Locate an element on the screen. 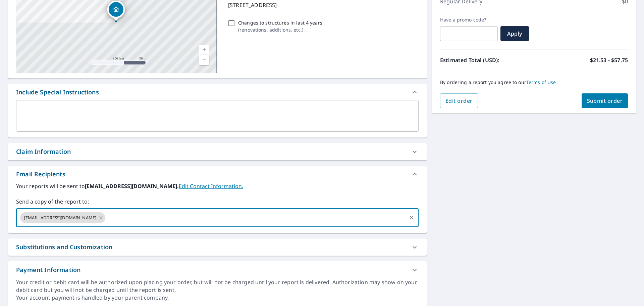  p: Estimated Total (USD): is located at coordinates (487, 60).